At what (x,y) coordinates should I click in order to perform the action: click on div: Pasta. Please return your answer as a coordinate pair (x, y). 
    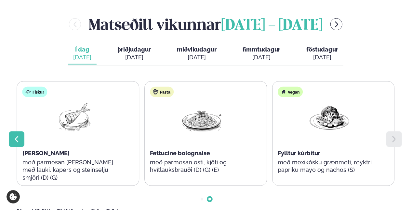
    Looking at the image, I should click on (162, 92).